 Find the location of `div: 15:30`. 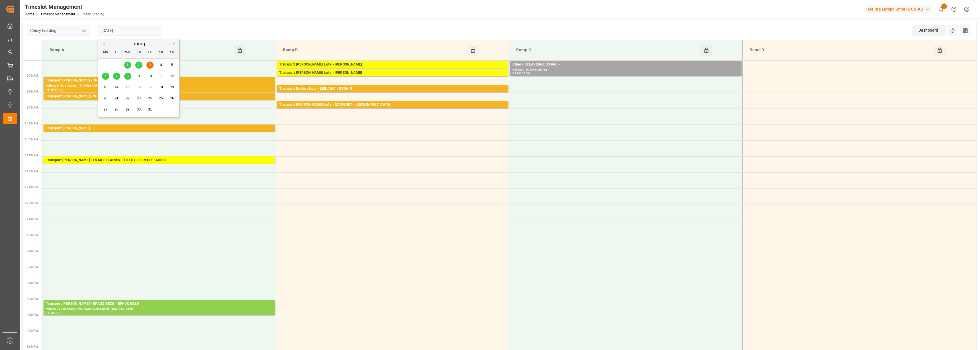

div: 15:30 is located at coordinates (50, 313).